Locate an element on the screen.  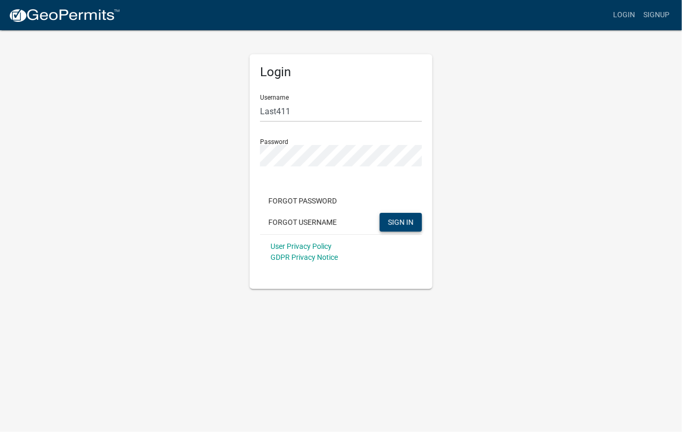
button: Forgot Password is located at coordinates (302, 201).